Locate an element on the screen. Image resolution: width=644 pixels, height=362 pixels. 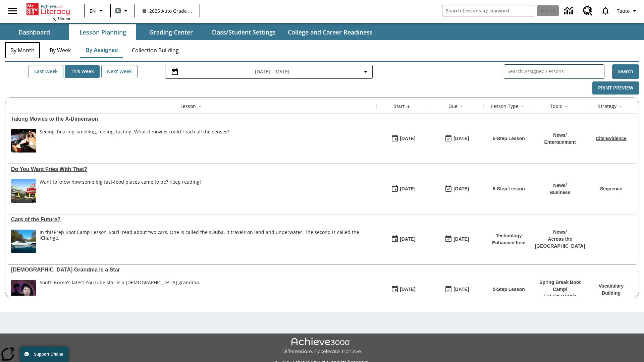
button: This Week is located at coordinates (82, 71).